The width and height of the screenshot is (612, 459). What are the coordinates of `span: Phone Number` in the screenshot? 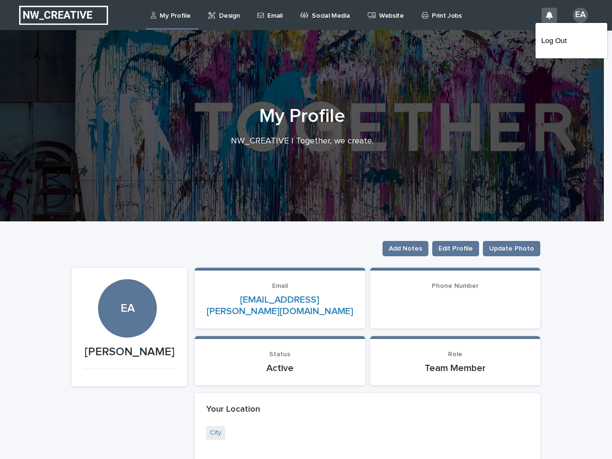 It's located at (455, 286).